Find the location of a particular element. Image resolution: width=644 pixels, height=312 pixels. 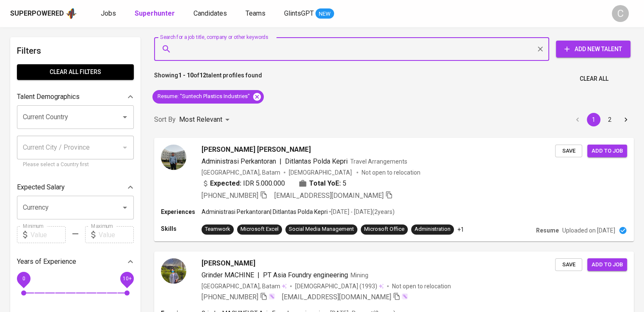

a: Candidates is located at coordinates (211, 13).